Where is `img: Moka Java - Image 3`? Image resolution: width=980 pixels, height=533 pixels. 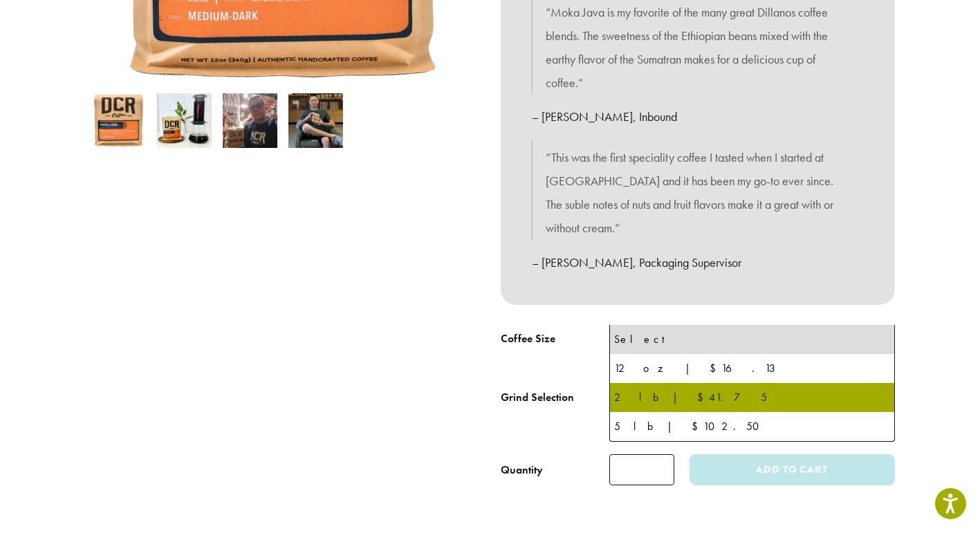
img: Moka Java - Image 3 is located at coordinates (249, 120).